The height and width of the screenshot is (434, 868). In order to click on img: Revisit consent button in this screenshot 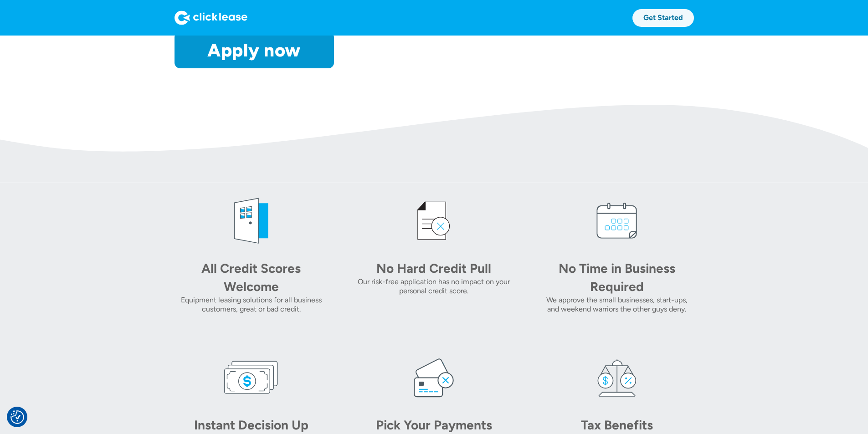, I will do `click(17, 417)`.